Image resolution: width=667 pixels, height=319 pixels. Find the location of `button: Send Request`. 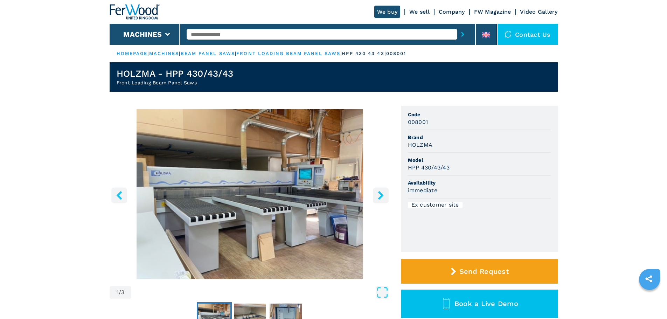

button: Send Request is located at coordinates (479, 271).